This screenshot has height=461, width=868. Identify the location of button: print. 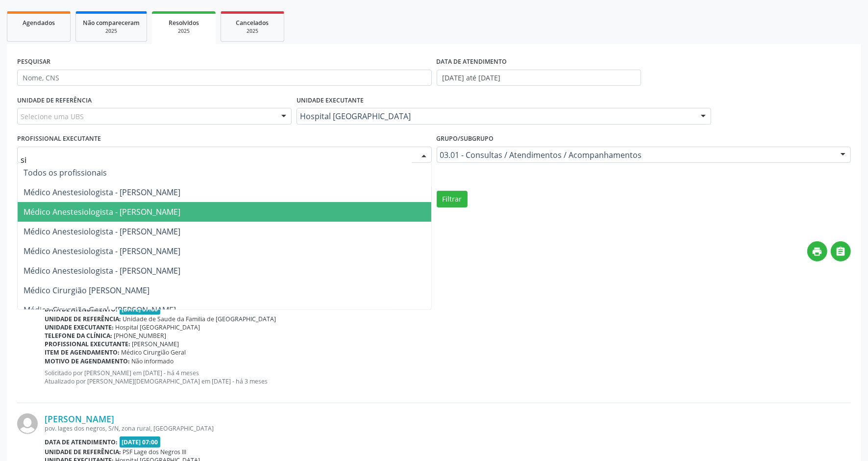
(817, 252).